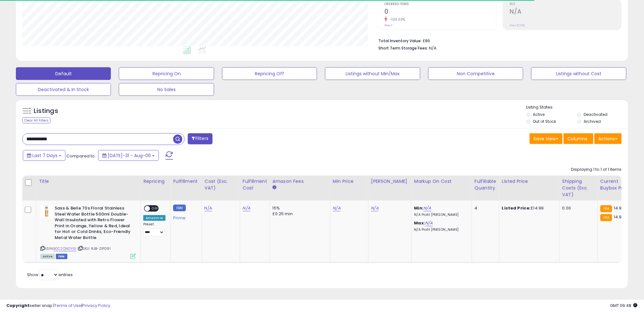 The height and width of the screenshot is (312, 644). I want to click on div: Min Price, so click(349, 181).